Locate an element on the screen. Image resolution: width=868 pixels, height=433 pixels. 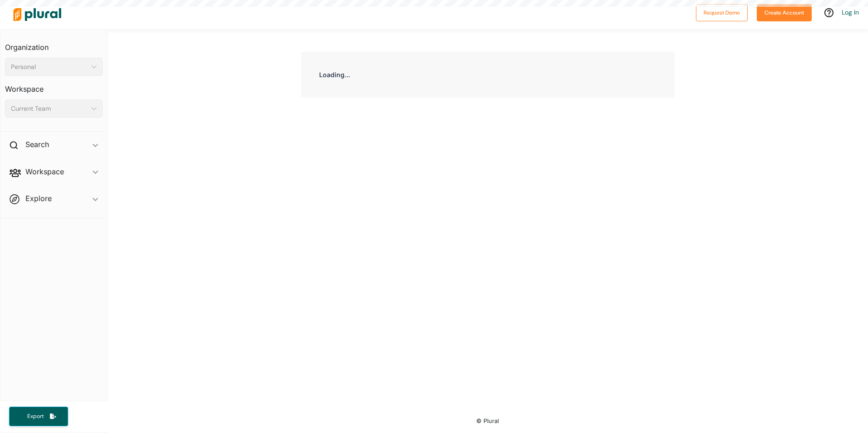
a: Request Demo is located at coordinates (721, 11).